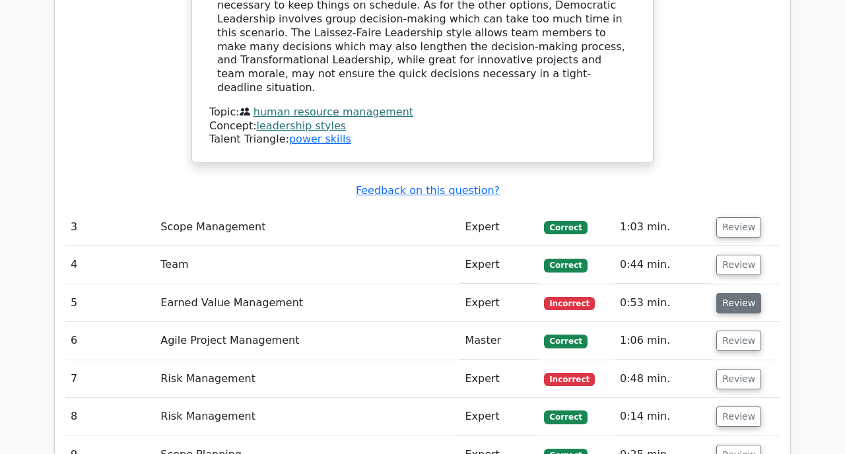 This screenshot has height=454, width=845. Describe the element at coordinates (663, 417) in the screenshot. I see `td: 0:14 min.` at that location.